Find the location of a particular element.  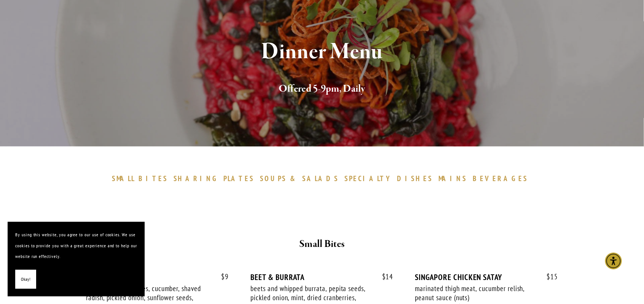

strong: Small Bites is located at coordinates (321, 244).